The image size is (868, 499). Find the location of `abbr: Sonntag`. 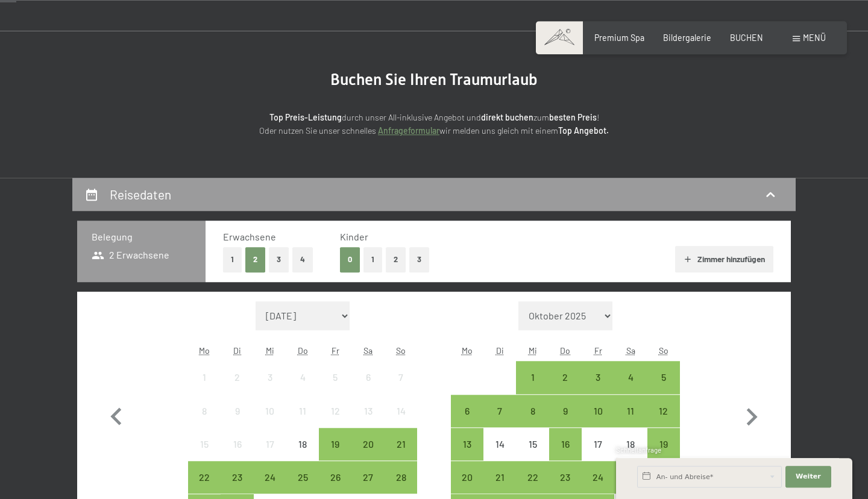

abbr: Sonntag is located at coordinates (401, 350).